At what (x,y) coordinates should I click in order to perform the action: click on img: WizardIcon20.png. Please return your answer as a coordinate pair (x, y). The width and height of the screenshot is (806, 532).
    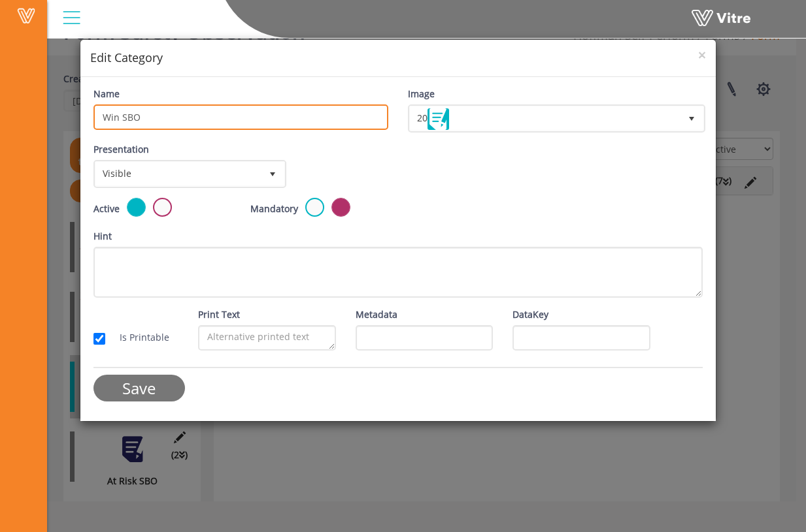
    Looking at the image, I should click on (438, 119).